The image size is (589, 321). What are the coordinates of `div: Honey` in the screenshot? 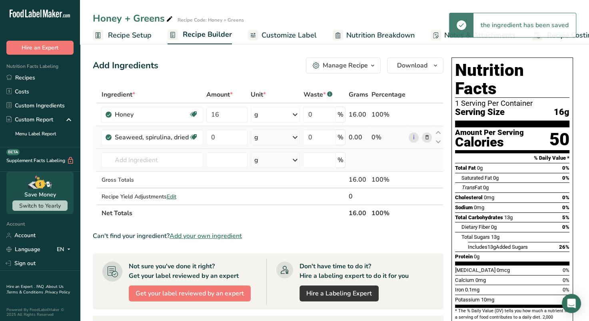 It's located at (151, 115).